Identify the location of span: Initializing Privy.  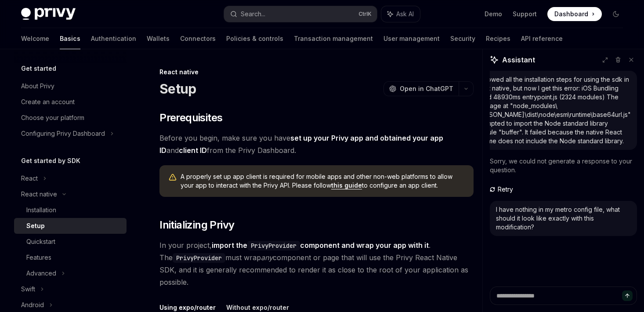
(197, 225).